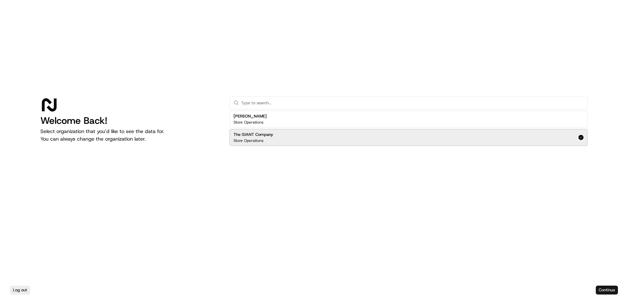  I want to click on input: Type to search..., so click(412, 103).